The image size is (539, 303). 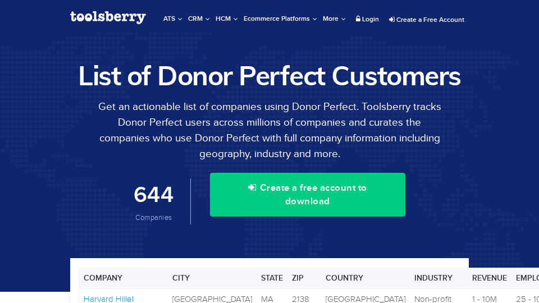 I want to click on th: Revenue, so click(x=490, y=278).